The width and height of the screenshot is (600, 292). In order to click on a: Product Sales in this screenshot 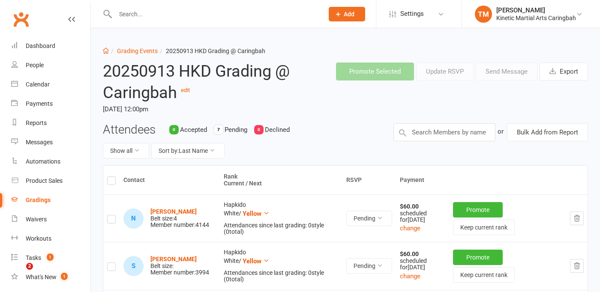, I will do `click(51, 181)`.